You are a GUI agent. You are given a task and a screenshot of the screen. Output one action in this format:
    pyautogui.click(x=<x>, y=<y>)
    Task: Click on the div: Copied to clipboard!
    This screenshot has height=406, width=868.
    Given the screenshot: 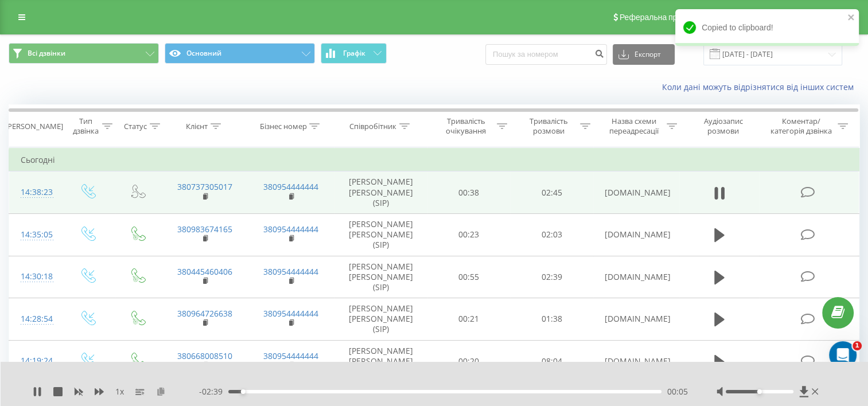 What is the action you would take?
    pyautogui.click(x=767, y=27)
    